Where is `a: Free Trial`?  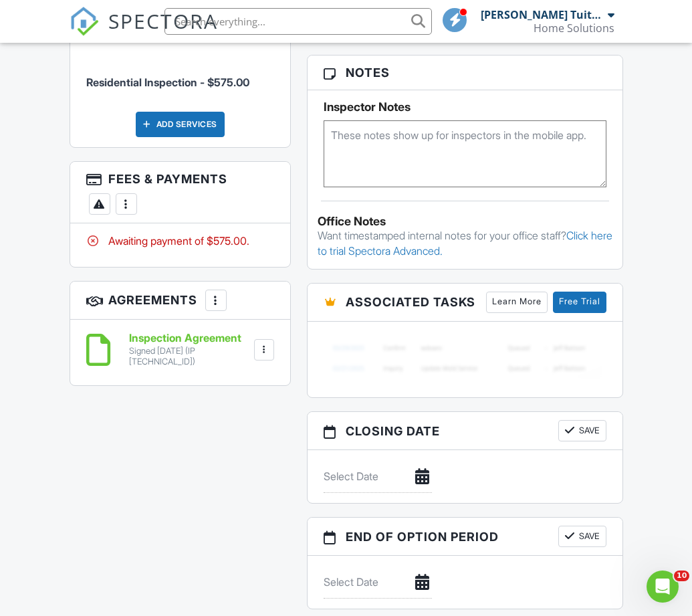
a: Free Trial is located at coordinates (579, 302).